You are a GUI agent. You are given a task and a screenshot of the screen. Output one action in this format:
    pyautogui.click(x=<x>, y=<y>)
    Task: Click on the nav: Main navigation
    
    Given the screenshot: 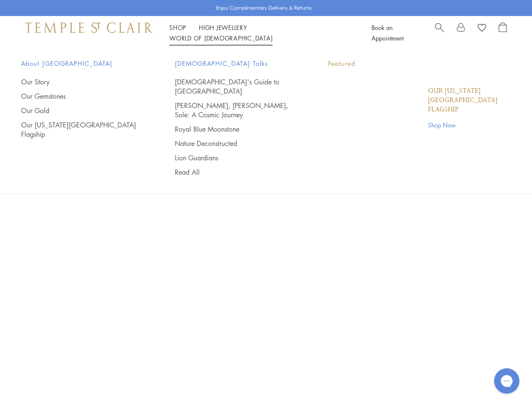 What is the action you would take?
    pyautogui.click(x=261, y=33)
    